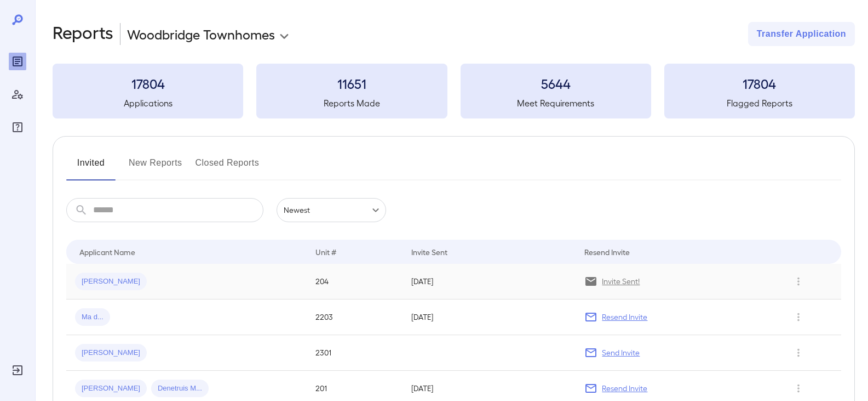 The image size is (868, 401). I want to click on p: Woodbridge Townhomes, so click(201, 34).